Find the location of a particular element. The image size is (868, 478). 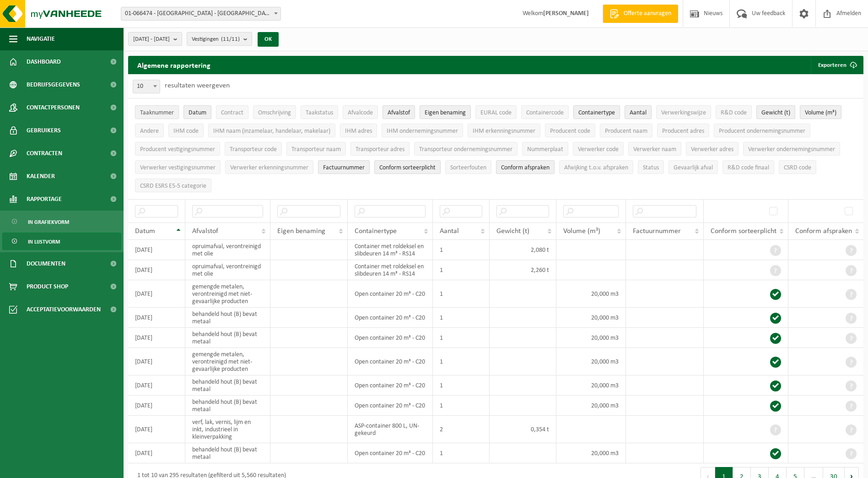

button: IHM erkenningsnummerIHM erkenningsnummer: Activate to sort is located at coordinates (504, 130).